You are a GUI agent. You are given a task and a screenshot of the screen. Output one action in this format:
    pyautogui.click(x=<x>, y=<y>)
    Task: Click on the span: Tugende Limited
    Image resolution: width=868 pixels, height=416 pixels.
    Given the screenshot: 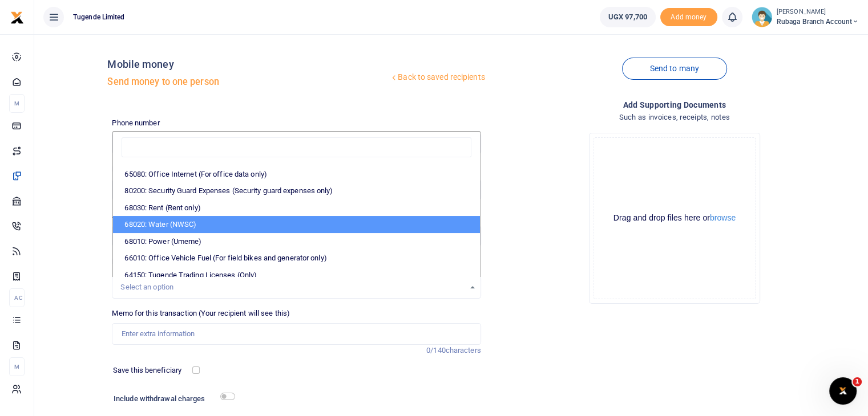 What is the action you would take?
    pyautogui.click(x=99, y=17)
    